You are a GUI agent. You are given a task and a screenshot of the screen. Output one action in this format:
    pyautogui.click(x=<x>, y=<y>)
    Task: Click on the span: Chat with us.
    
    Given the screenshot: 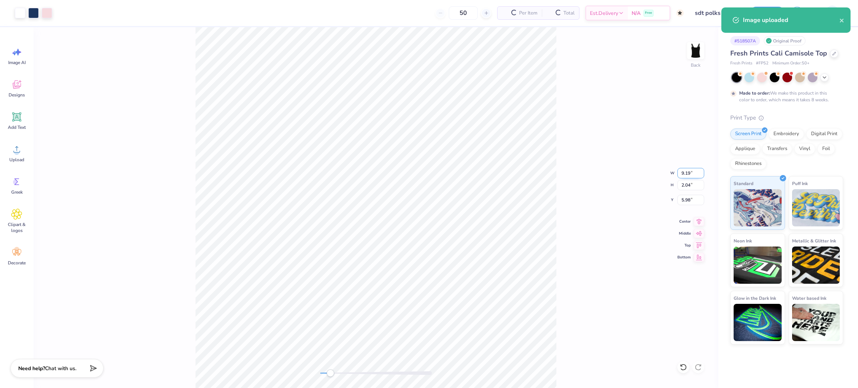 What is the action you would take?
    pyautogui.click(x=61, y=368)
    